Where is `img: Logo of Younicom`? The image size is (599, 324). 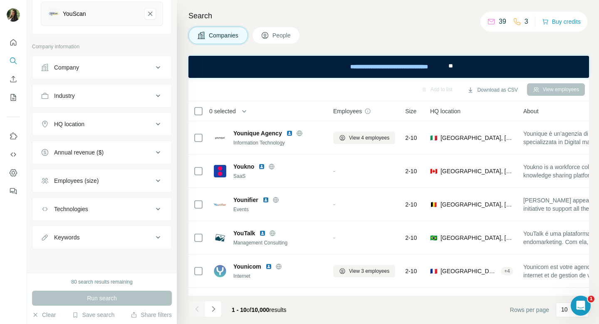 img: Logo of Younicom is located at coordinates (220, 271).